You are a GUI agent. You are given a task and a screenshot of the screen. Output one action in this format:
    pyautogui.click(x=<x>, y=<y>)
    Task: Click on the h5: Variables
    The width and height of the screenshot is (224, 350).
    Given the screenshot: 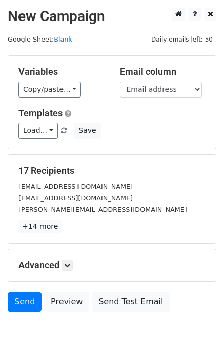 What is the action you would take?
    pyautogui.click(x=62, y=72)
    